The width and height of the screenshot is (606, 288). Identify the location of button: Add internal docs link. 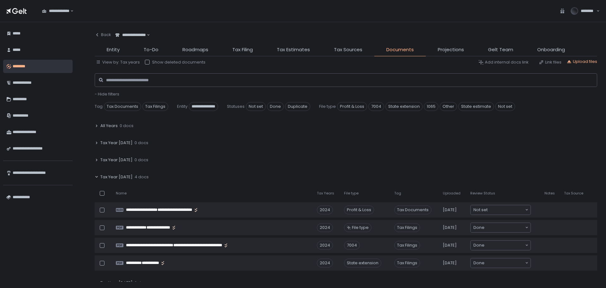
(504, 62).